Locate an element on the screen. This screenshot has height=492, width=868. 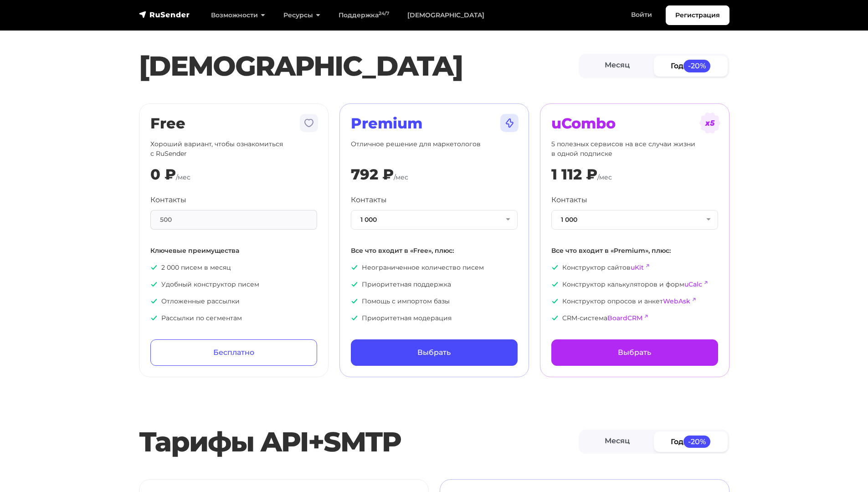
p: Приоритетная поддержка is located at coordinates (435, 284).